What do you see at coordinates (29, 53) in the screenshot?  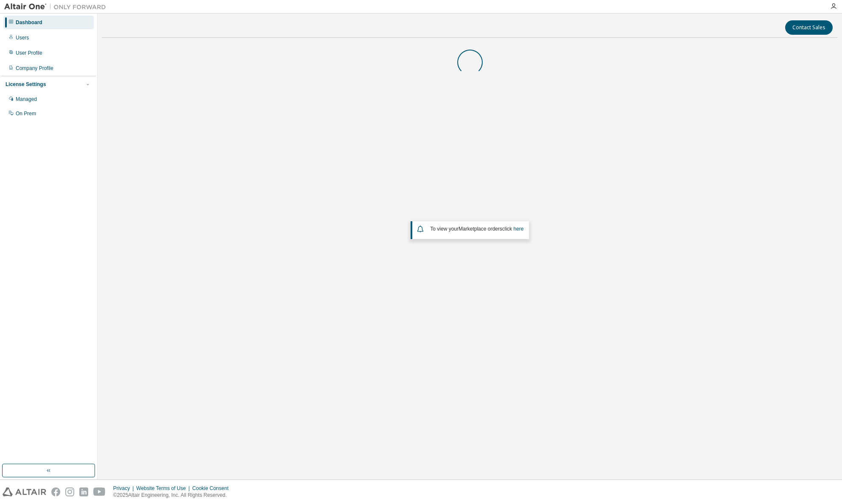 I see `div: User Profile` at bounding box center [29, 53].